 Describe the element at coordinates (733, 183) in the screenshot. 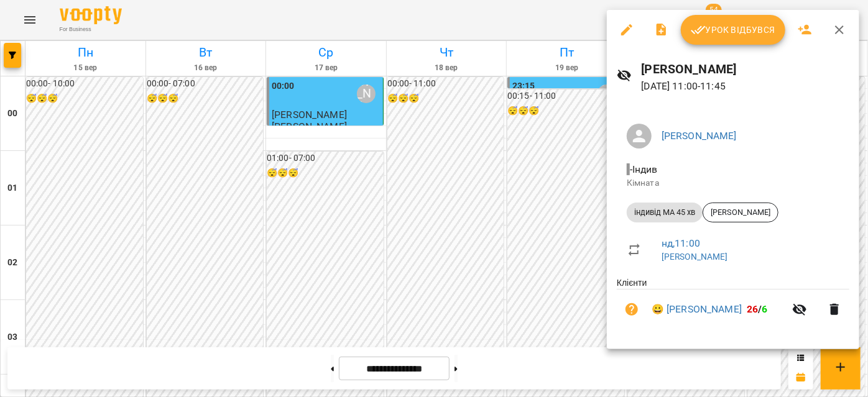

I see `p: Кімната` at that location.